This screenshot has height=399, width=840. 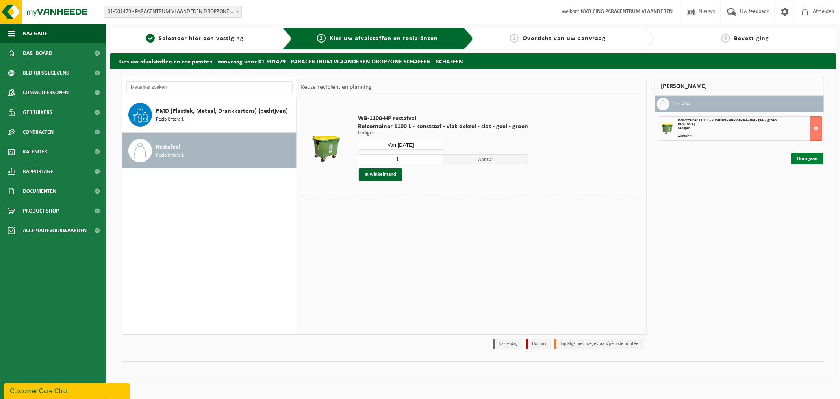 I want to click on span: Navigatie, so click(x=35, y=33).